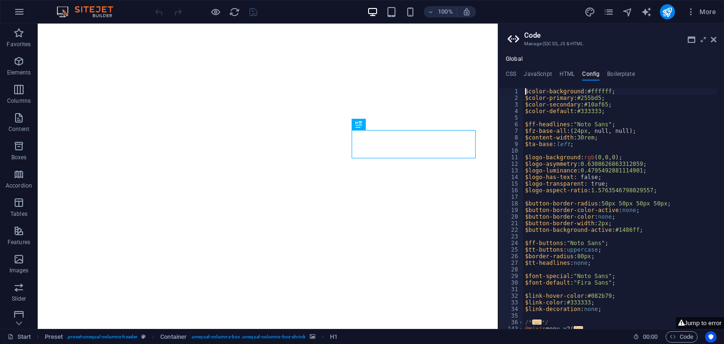 The image size is (724, 344). Describe the element at coordinates (234, 12) in the screenshot. I see `i: Reload page` at that location.